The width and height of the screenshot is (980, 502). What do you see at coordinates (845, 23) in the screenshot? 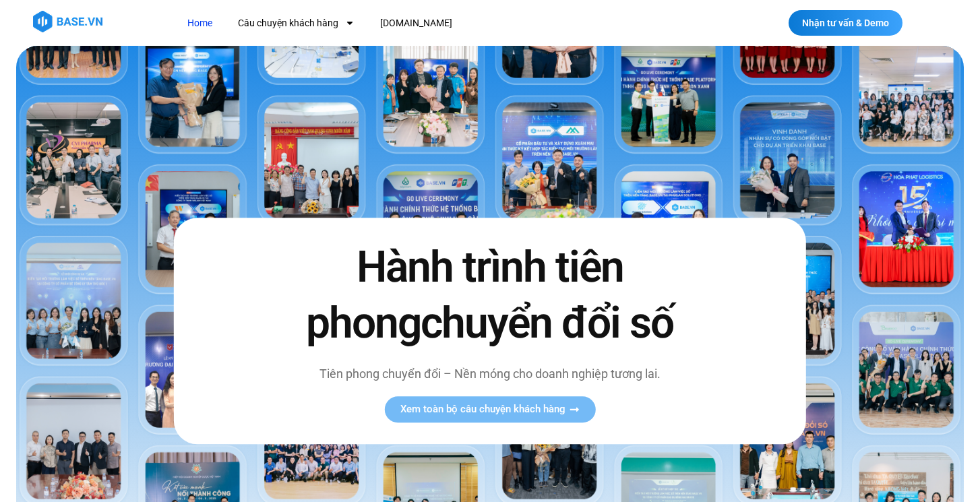
I see `span: Nhận tư vấn & Demo` at bounding box center [845, 23].